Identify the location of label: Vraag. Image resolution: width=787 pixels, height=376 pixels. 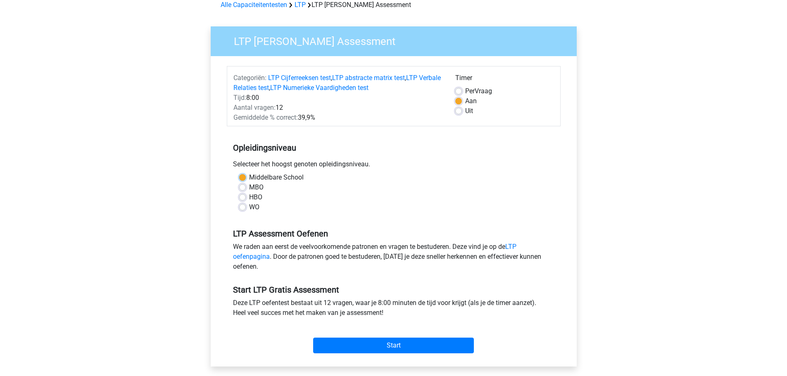
(479, 91).